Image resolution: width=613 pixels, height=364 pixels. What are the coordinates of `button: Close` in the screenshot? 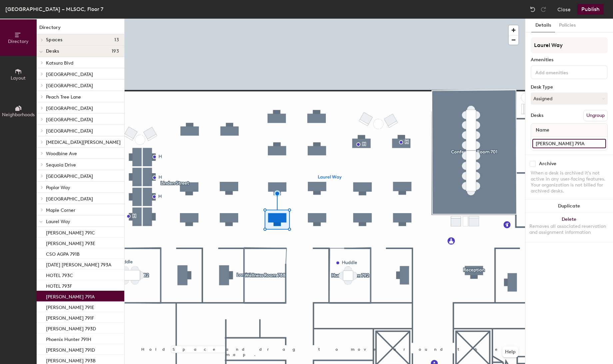 It's located at (564, 9).